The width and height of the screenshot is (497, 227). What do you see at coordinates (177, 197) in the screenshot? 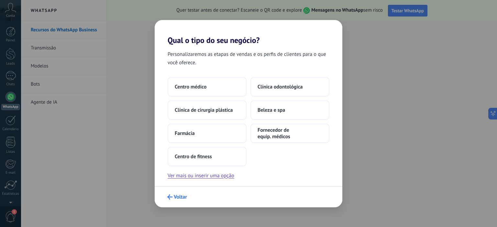
I see `button: Voltar` at bounding box center [177, 197].